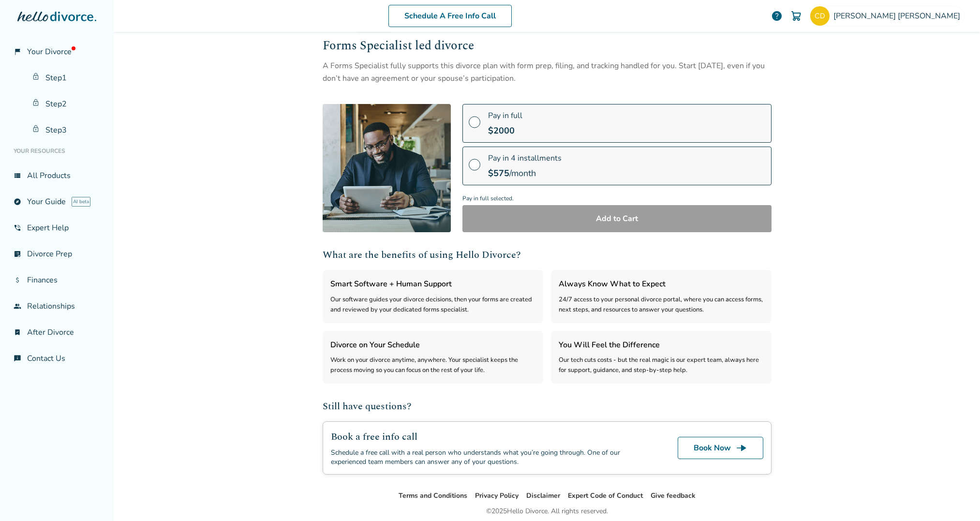 The width and height of the screenshot is (980, 521). Describe the element at coordinates (57, 52) in the screenshot. I see `a: flag_2Your Divorce` at that location.